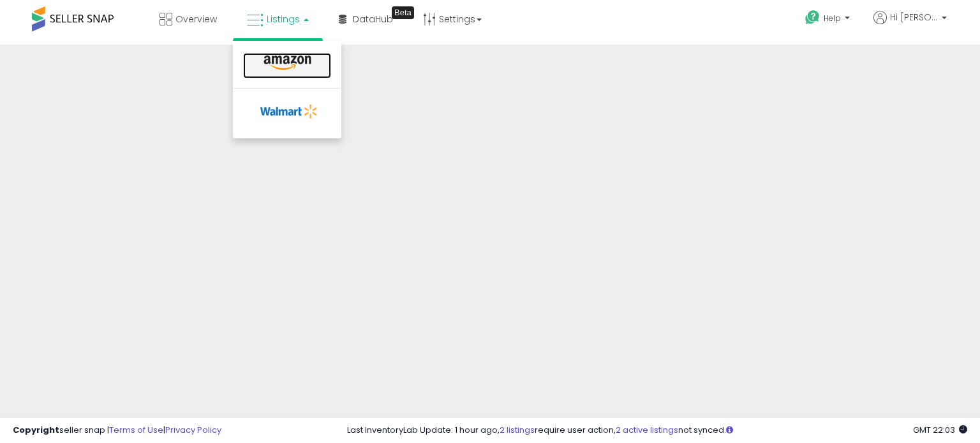 This screenshot has height=443, width=980. Describe the element at coordinates (372, 19) in the screenshot. I see `span: DataHub` at that location.